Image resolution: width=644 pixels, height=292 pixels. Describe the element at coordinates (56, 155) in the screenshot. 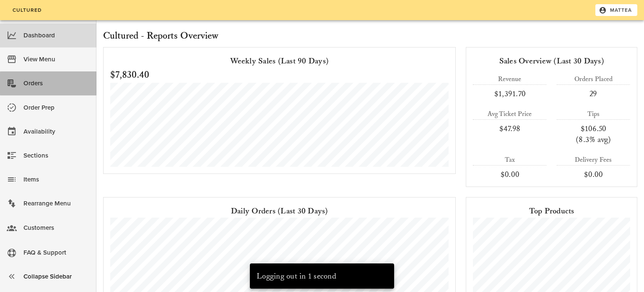

I see `div: Sections` at that location.